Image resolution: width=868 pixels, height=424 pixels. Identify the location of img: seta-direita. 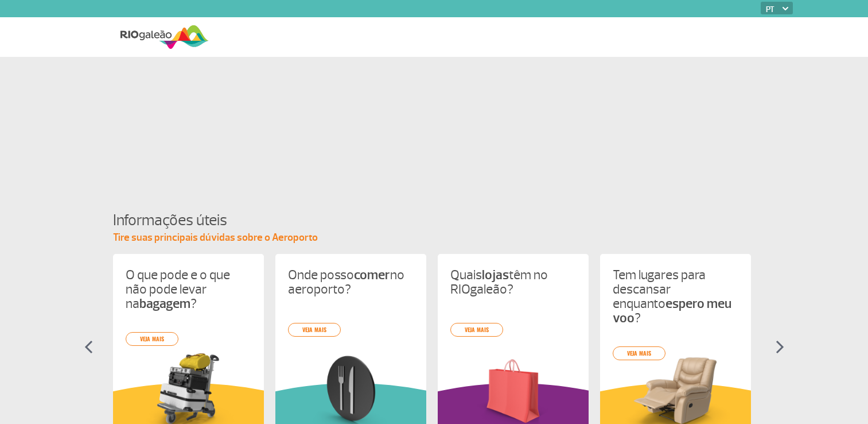
(779, 347).